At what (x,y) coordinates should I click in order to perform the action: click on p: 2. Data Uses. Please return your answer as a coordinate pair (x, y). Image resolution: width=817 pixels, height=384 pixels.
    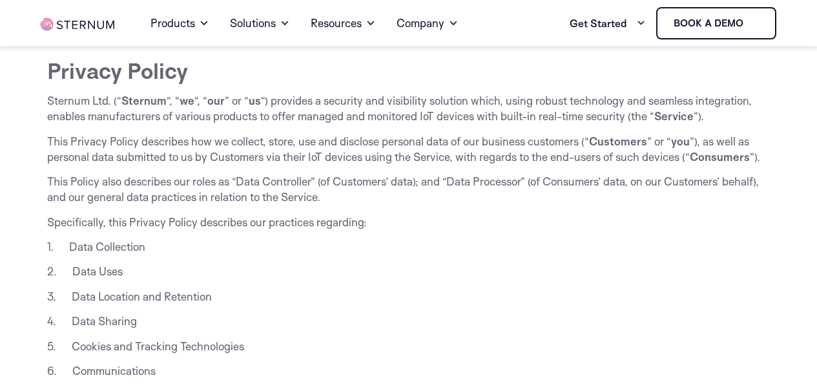
    Looking at the image, I should click on (408, 271).